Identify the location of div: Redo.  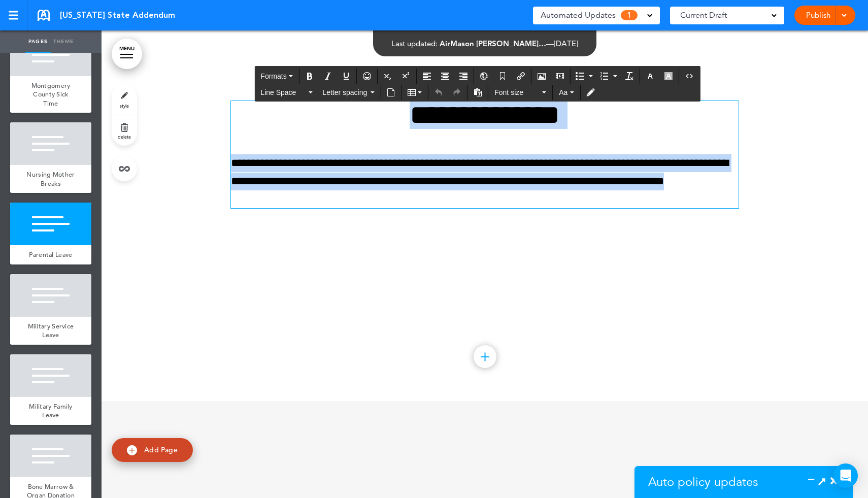
(457, 92).